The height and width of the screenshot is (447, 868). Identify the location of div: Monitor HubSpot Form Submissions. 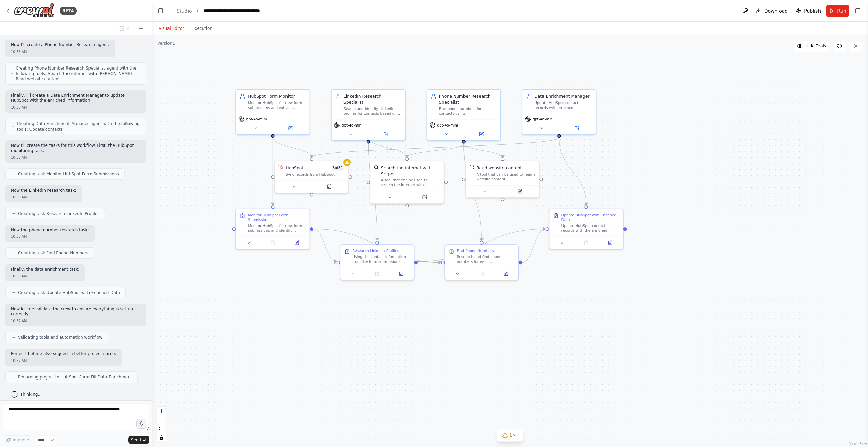
(277, 217).